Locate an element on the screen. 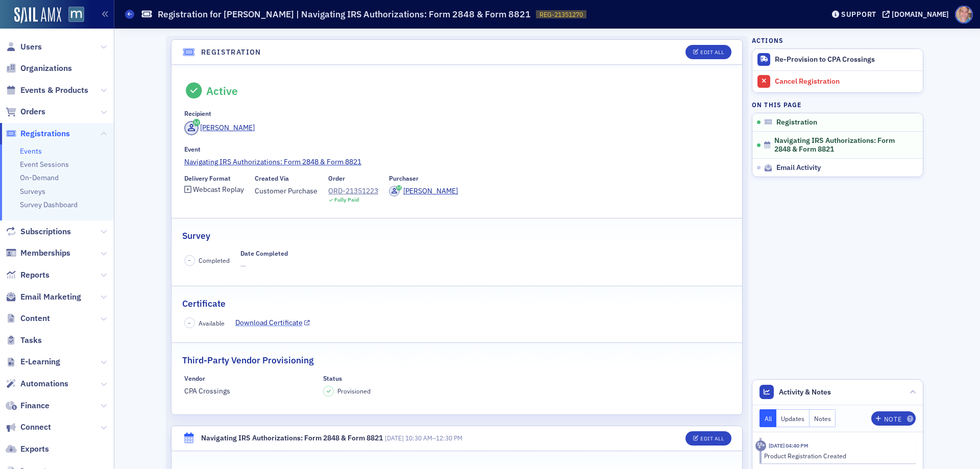  span: Automations is located at coordinates (44, 384).